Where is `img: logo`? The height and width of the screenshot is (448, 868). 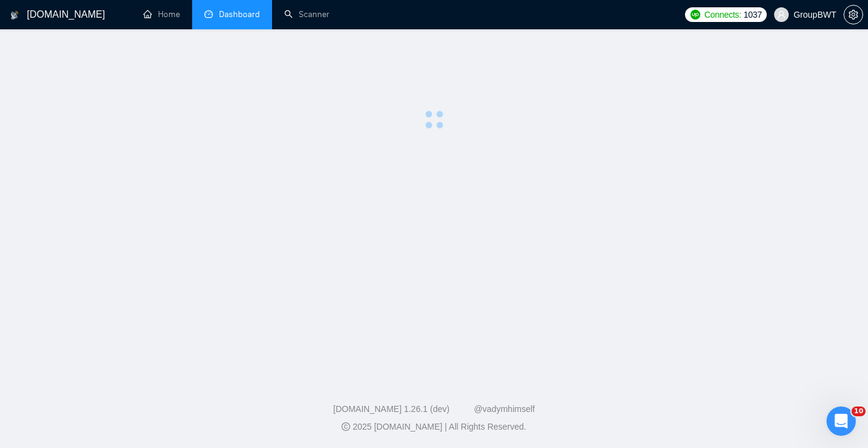 img: logo is located at coordinates (14, 15).